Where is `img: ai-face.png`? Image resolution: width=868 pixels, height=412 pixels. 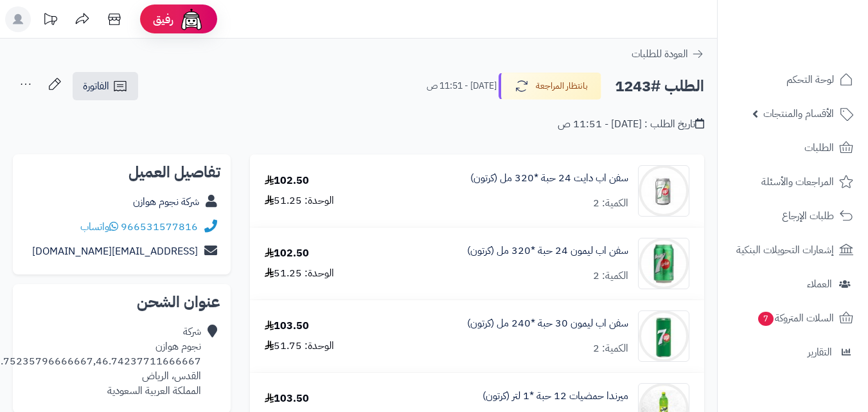
img: ai-face.png is located at coordinates (192, 20).